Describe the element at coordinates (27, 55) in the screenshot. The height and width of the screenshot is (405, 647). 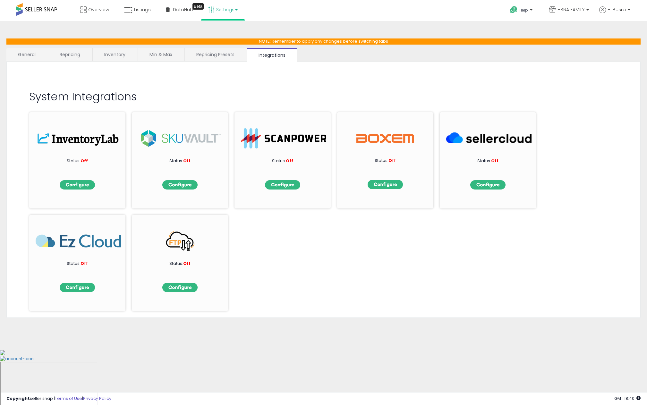
I see `a: General` at that location.